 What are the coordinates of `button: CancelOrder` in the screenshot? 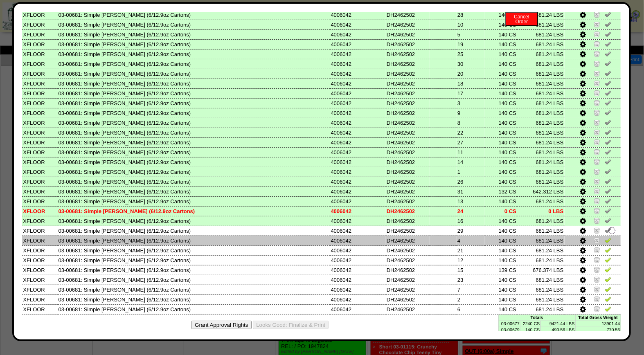 It's located at (522, 19).